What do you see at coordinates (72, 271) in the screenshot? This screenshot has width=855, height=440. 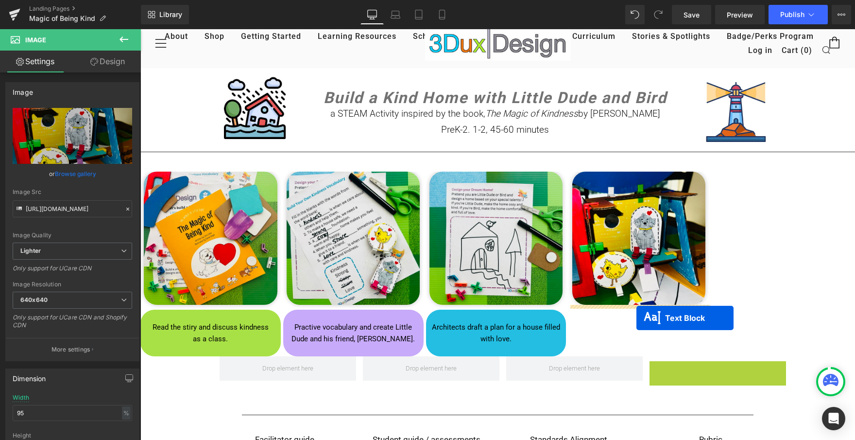 I see `div: Only support for UCare CDN` at bounding box center [72, 271].